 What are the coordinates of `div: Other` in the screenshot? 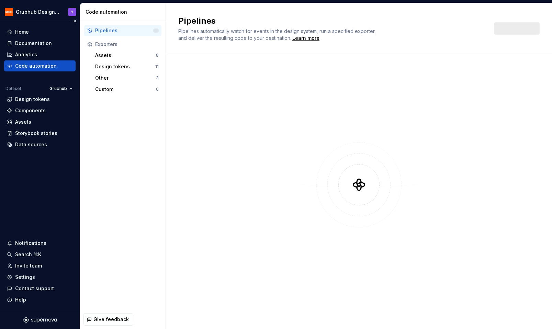 It's located at (125, 78).